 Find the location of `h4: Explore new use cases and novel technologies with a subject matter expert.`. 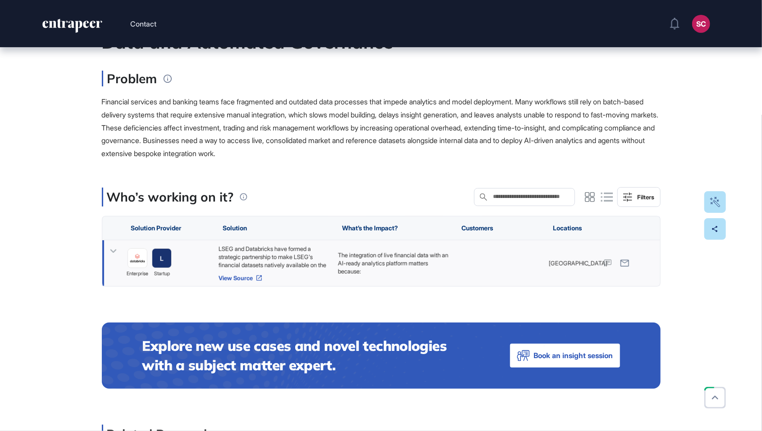

h4: Explore new use cases and novel technologies with a subject matter expert. is located at coordinates (308, 356).